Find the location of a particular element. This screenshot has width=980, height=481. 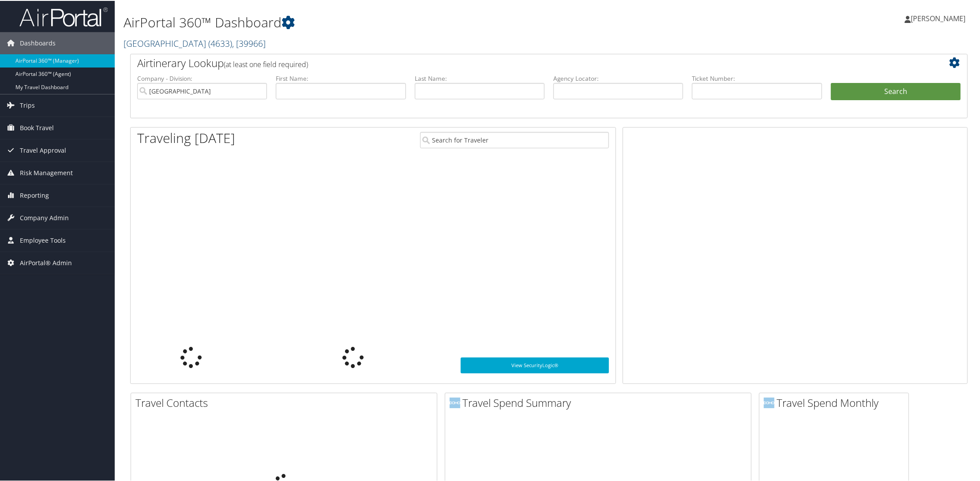

span: Employee Tools is located at coordinates (43, 240).